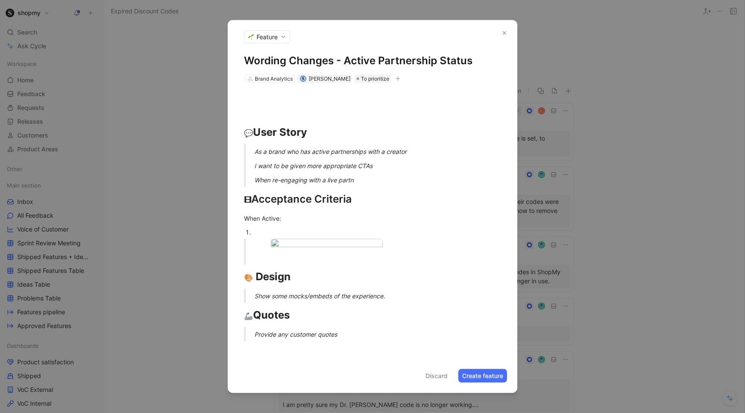 This screenshot has width=745, height=413. I want to click on img: avatar, so click(303, 78).